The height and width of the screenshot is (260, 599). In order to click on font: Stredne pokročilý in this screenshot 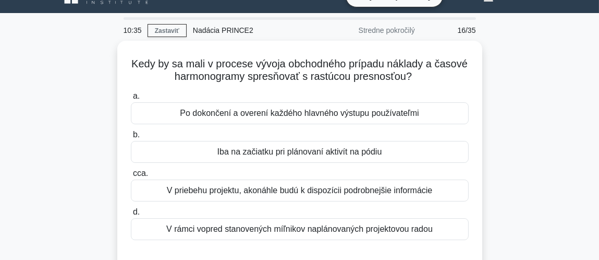, I will do `click(387, 30)`.